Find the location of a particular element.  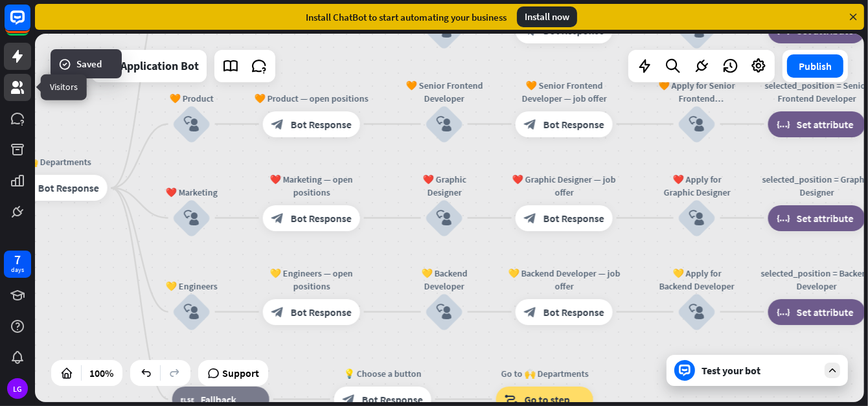

div: 💛 Engineers — open positions is located at coordinates (312, 280).